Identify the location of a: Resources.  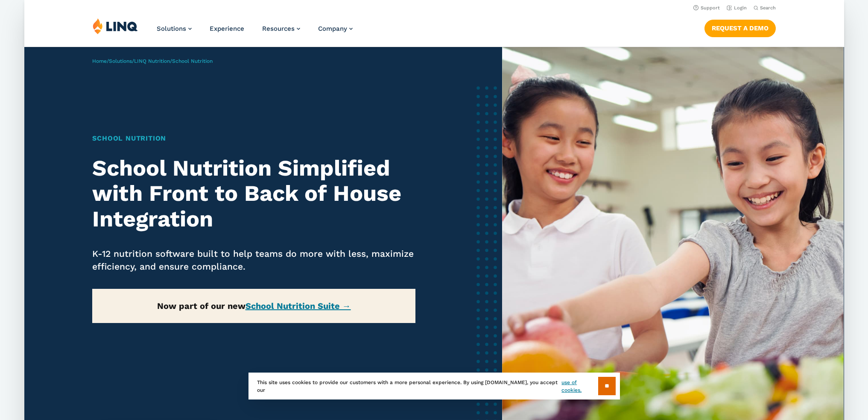
(281, 29).